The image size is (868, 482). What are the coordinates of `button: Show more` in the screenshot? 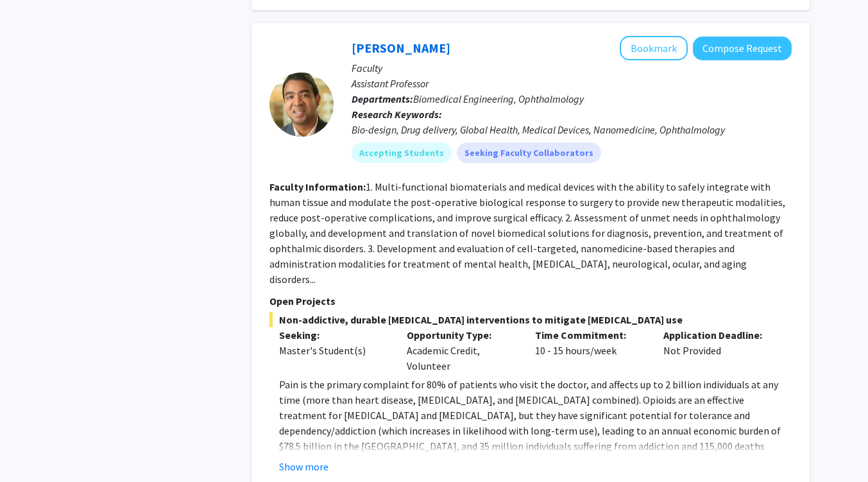 It's located at (304, 466).